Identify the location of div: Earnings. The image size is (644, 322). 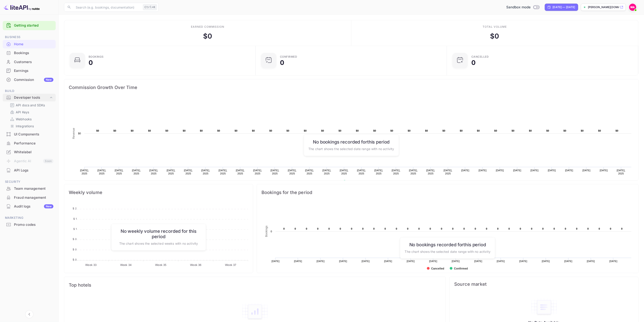
(33, 70).